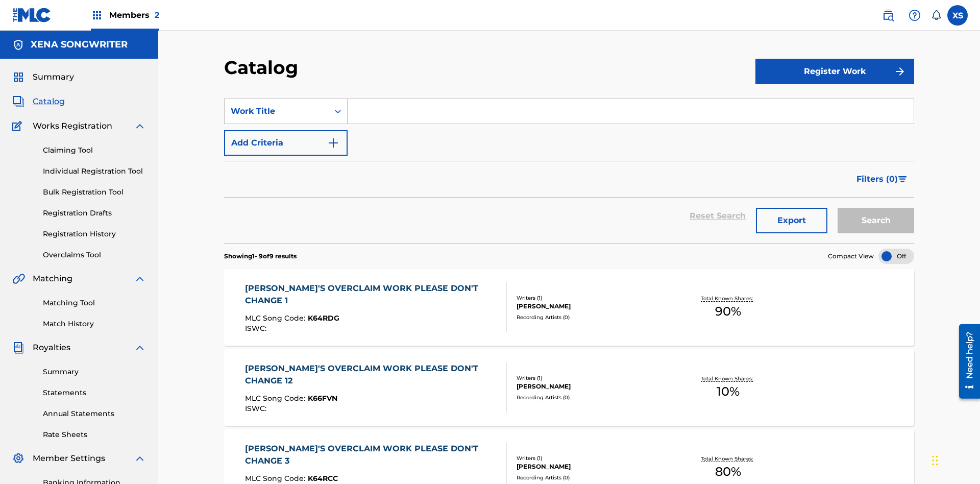 Image resolution: width=980 pixels, height=484 pixels. Describe the element at coordinates (286, 143) in the screenshot. I see `button: Add Criteria` at that location.